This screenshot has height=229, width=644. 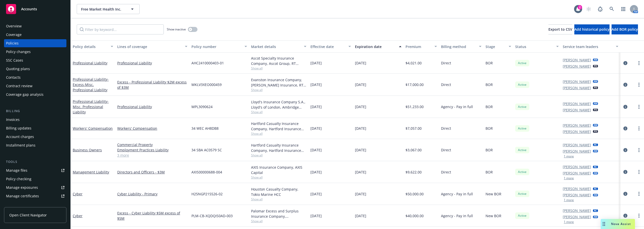 I want to click on a: Coverage, so click(x=35, y=35).